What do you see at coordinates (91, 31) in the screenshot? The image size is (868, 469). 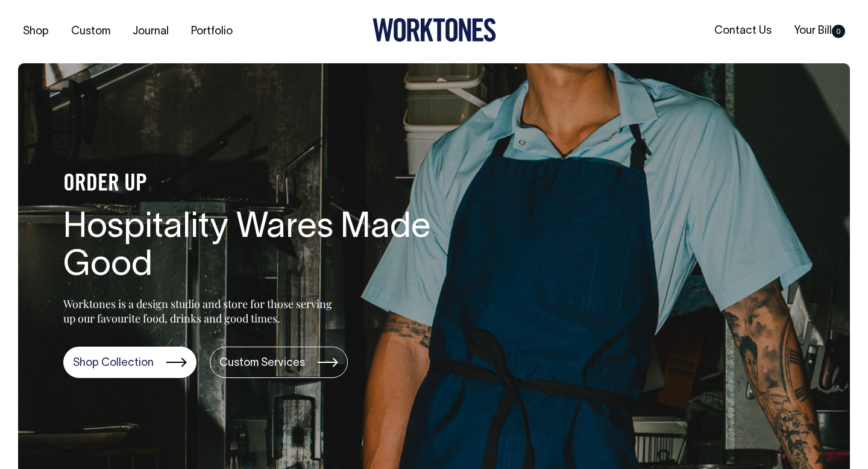 I see `a: Custom` at bounding box center [91, 31].